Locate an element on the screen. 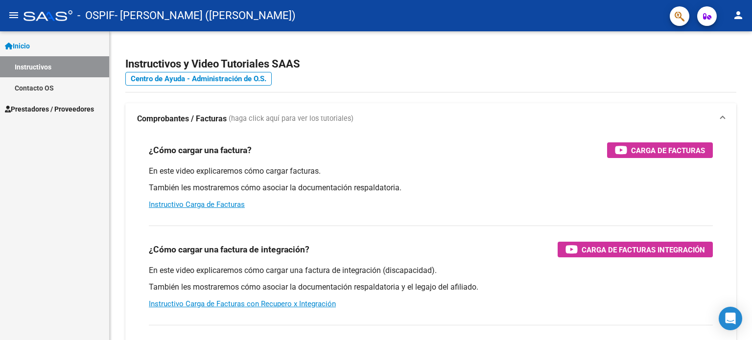 The width and height of the screenshot is (752, 340). mat-icon: person is located at coordinates (739, 15).